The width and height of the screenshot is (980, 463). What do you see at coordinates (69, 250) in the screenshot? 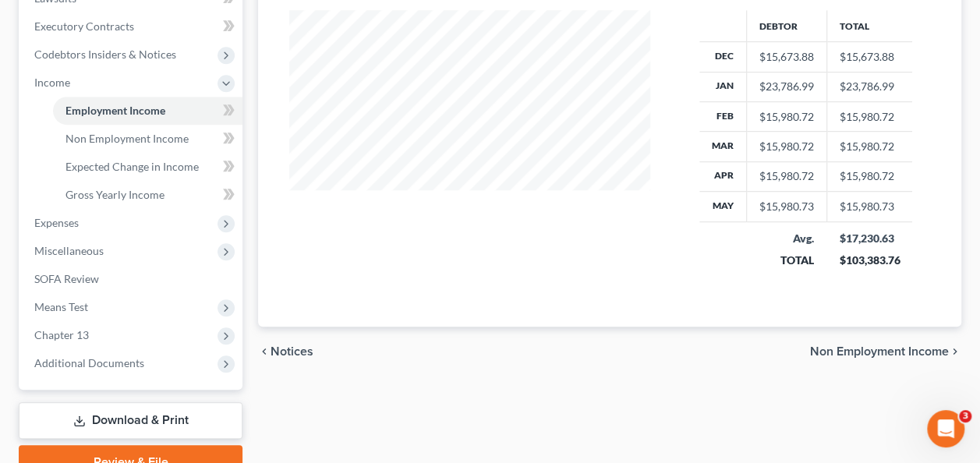
I see `span: Miscellaneous` at bounding box center [69, 250].